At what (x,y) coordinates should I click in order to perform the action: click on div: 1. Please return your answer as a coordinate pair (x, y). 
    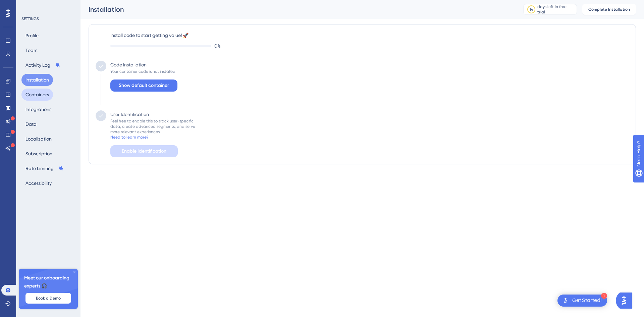
    Looking at the image, I should click on (604, 296).